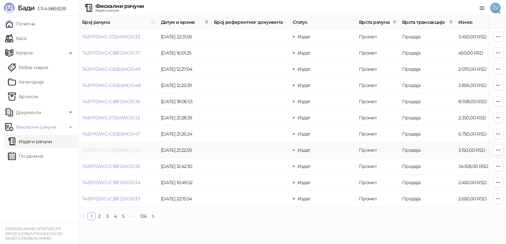  Describe the element at coordinates (153, 217) in the screenshot. I see `li: Следећа страна` at that location.